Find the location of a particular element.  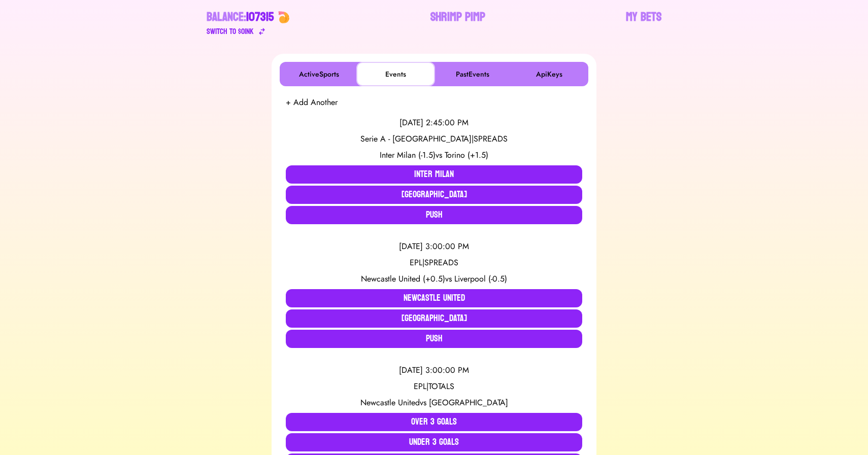

span: 107315 is located at coordinates (260, 17).